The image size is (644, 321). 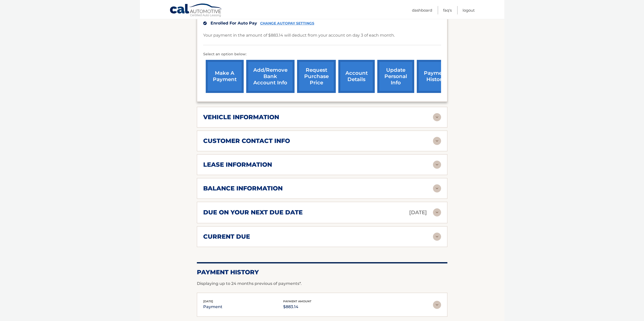 I want to click on h2: current due, so click(x=226, y=237).